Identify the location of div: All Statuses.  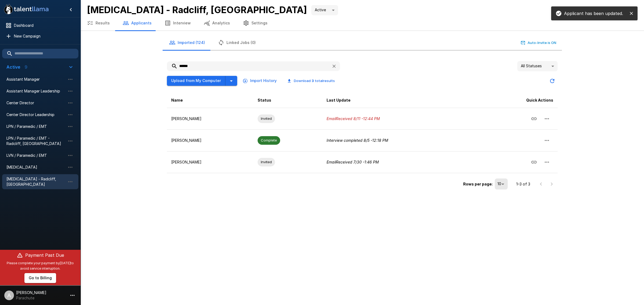
(537, 66).